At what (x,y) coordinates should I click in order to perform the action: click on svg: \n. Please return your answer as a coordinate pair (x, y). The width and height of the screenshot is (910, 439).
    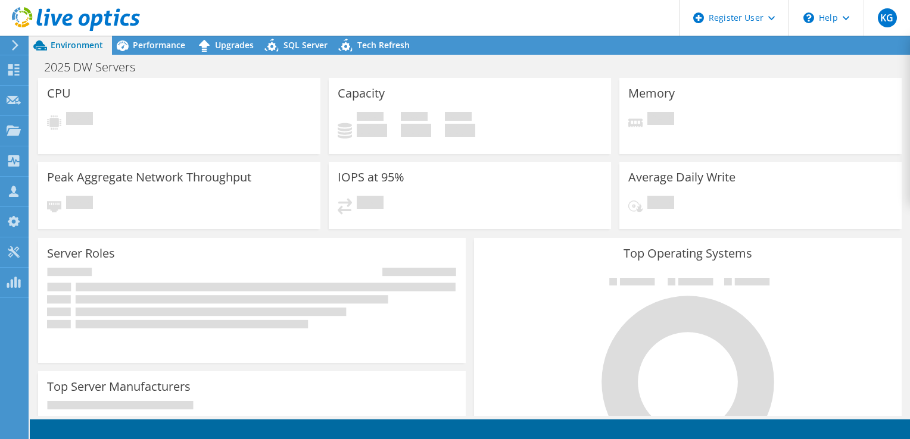
    Looking at the image, I should click on (808, 18).